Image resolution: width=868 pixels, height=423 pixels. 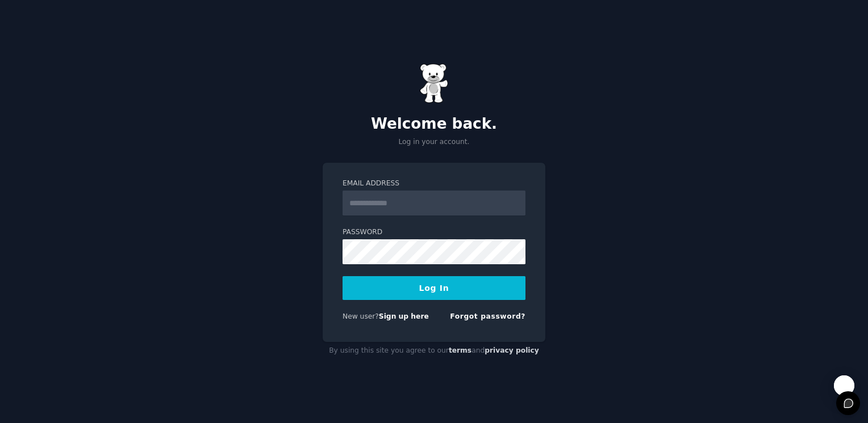 What do you see at coordinates (434, 124) in the screenshot?
I see `h2: Welcome back.` at bounding box center [434, 124].